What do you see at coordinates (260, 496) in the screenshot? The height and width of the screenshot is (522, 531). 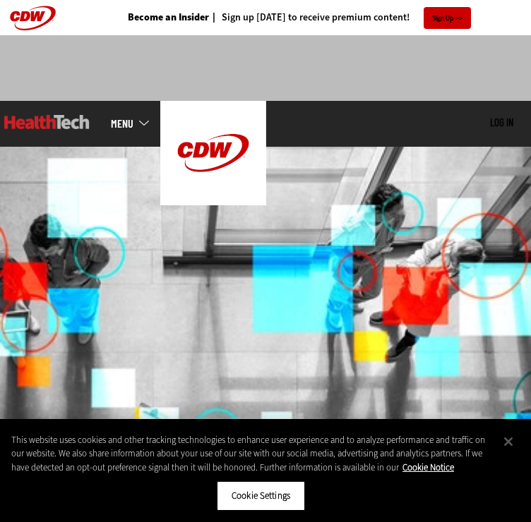 I see `button: Cookie Settings` at bounding box center [260, 496].